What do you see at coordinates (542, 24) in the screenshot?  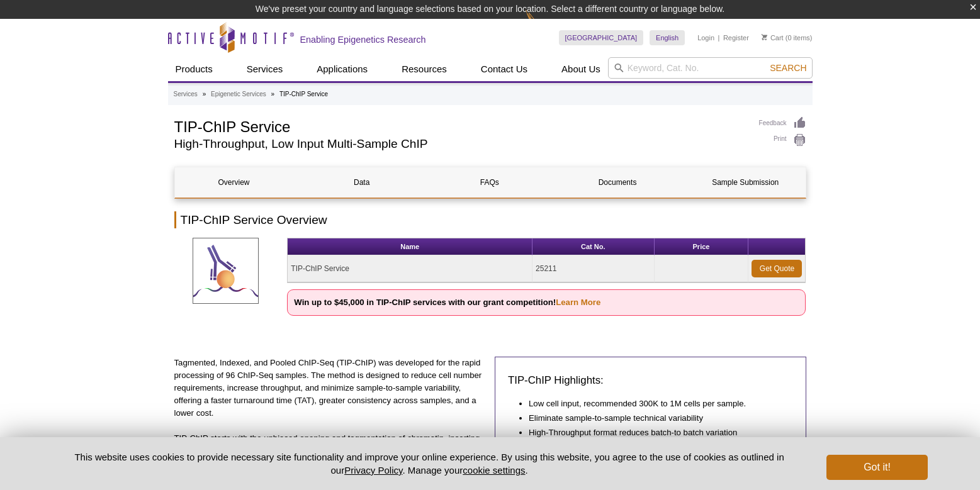 I see `img: Change Here` at bounding box center [542, 24].